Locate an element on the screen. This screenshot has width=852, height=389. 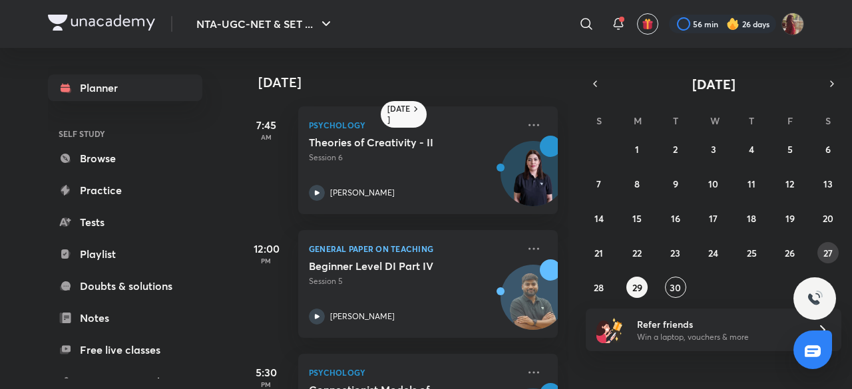
abbr: September 28, 2025 is located at coordinates (598, 287).